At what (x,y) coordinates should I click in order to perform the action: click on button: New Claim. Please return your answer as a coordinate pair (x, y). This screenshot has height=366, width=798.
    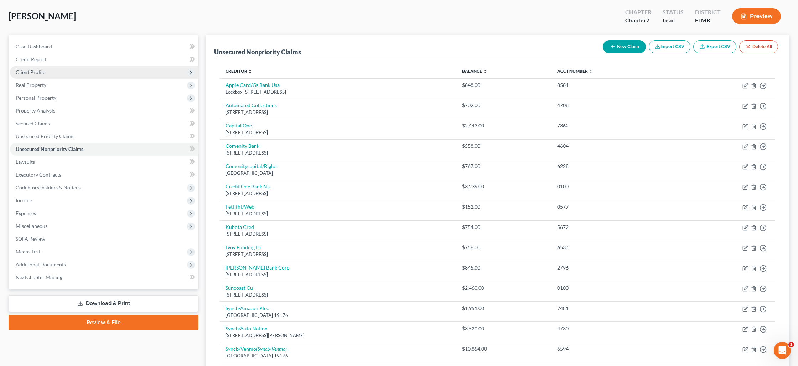
    Looking at the image, I should click on (624, 47).